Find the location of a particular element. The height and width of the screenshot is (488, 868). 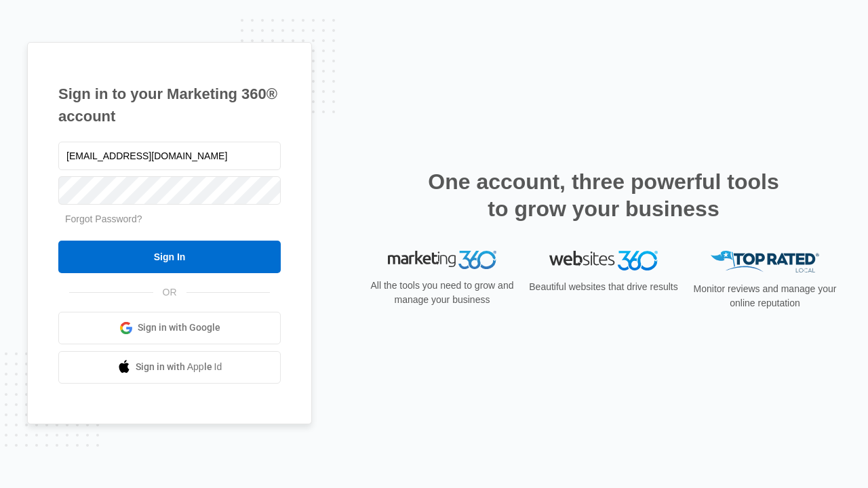

img: Marketing 360 is located at coordinates (442, 260).